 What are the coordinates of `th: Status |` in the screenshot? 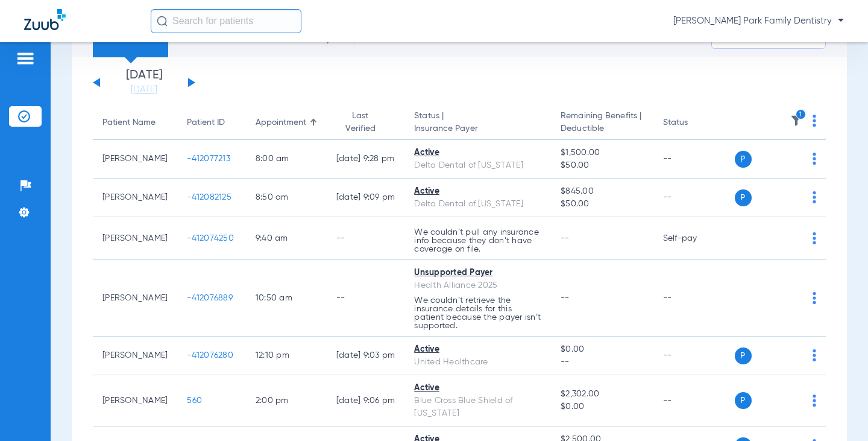 It's located at (477, 123).